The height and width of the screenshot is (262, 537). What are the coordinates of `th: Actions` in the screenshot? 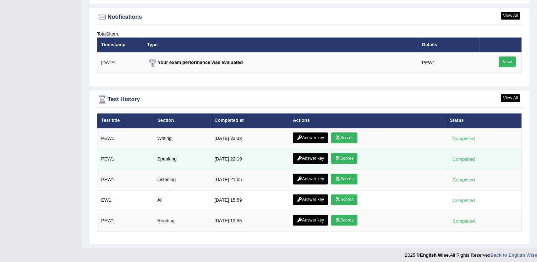 It's located at (367, 121).